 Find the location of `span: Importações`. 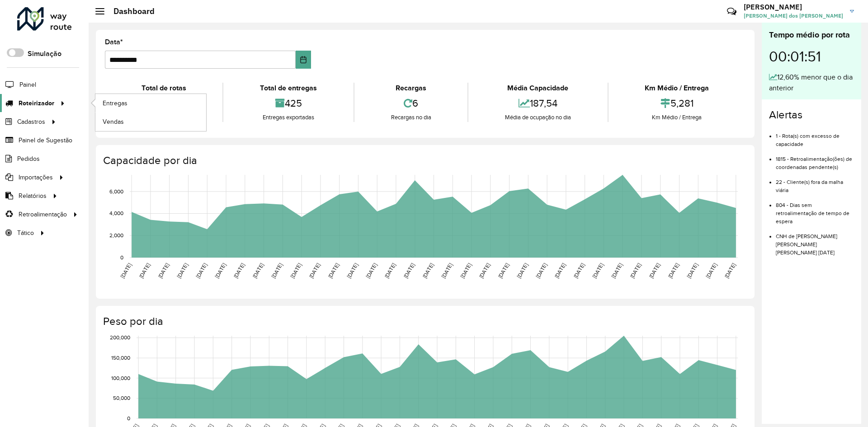

span: Importações is located at coordinates (36, 177).